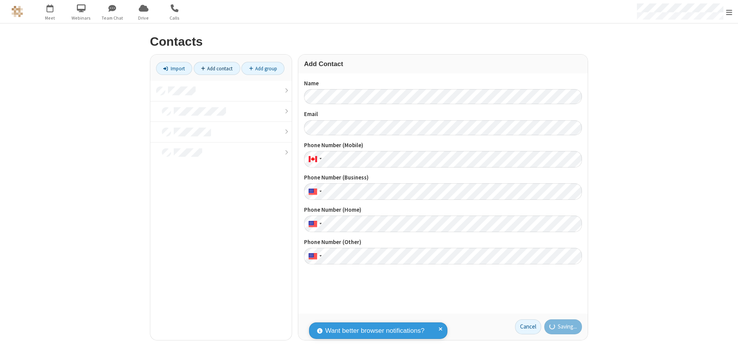 The height and width of the screenshot is (352, 738). What do you see at coordinates (143, 18) in the screenshot?
I see `span: Drive` at bounding box center [143, 18].